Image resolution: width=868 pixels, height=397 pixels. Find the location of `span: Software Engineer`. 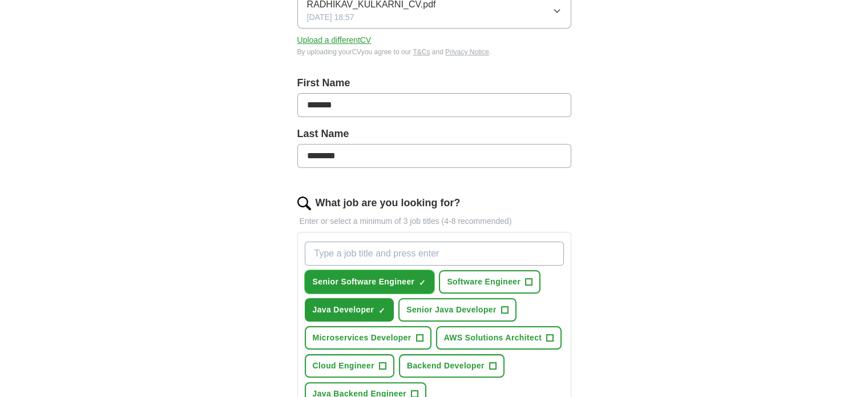

span: Software Engineer is located at coordinates (483, 281).